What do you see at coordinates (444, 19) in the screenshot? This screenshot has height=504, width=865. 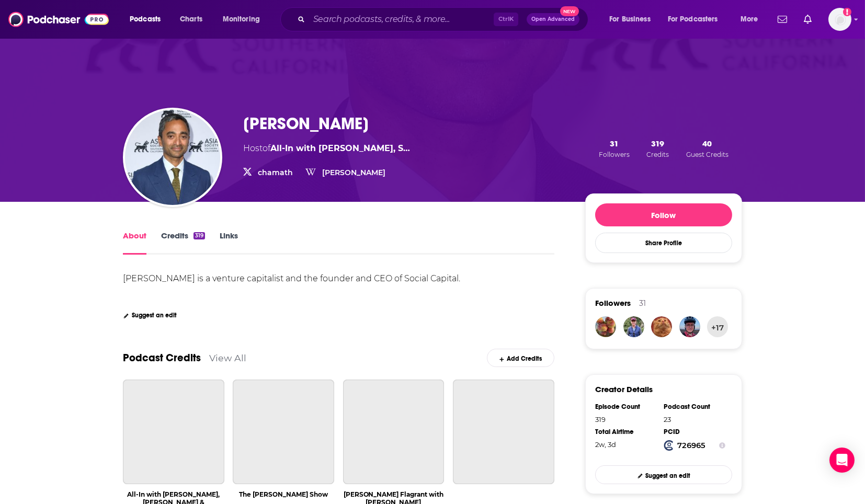 I see `div: Search podcasts, credits, & more...` at bounding box center [444, 19].